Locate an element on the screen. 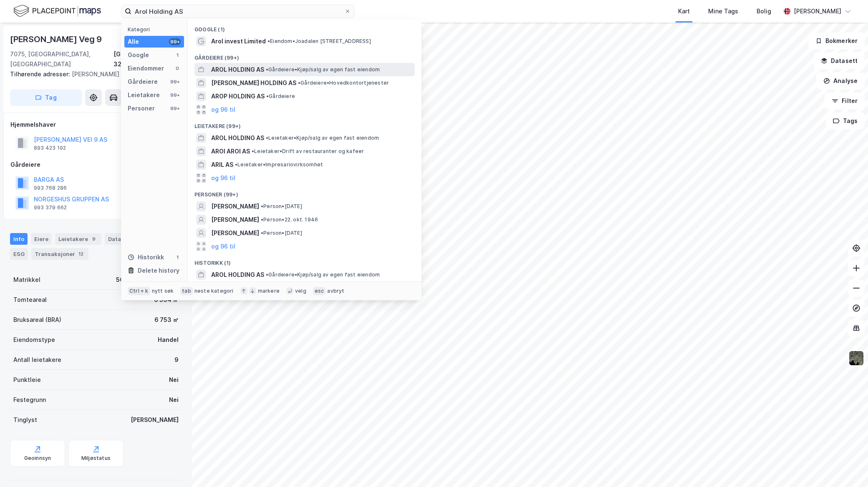 The width and height of the screenshot is (868, 487). div: Nei is located at coordinates (173, 380).